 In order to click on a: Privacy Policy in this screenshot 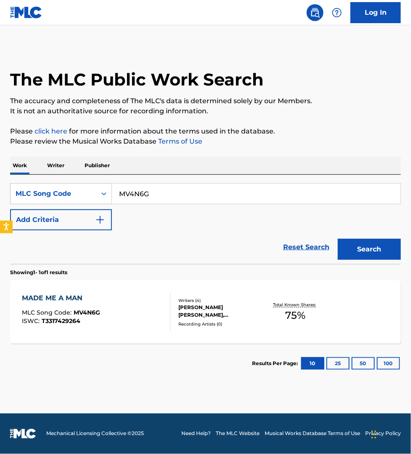, I will do `click(383, 433)`.